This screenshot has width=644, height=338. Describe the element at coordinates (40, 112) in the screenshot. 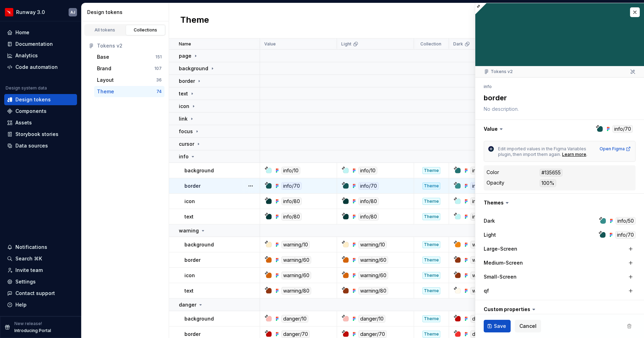

I see `a: Components` at that location.